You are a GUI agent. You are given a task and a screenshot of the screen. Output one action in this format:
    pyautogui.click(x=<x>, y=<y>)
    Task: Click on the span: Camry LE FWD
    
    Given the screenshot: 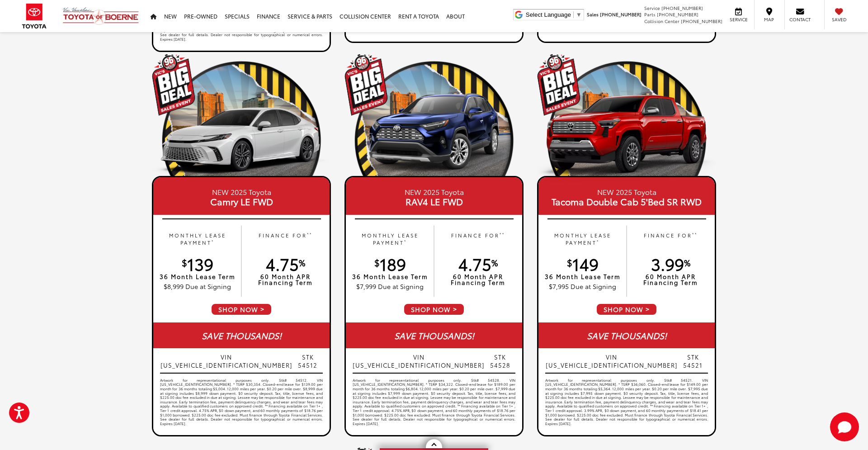 What is the action you would take?
    pyautogui.click(x=242, y=201)
    